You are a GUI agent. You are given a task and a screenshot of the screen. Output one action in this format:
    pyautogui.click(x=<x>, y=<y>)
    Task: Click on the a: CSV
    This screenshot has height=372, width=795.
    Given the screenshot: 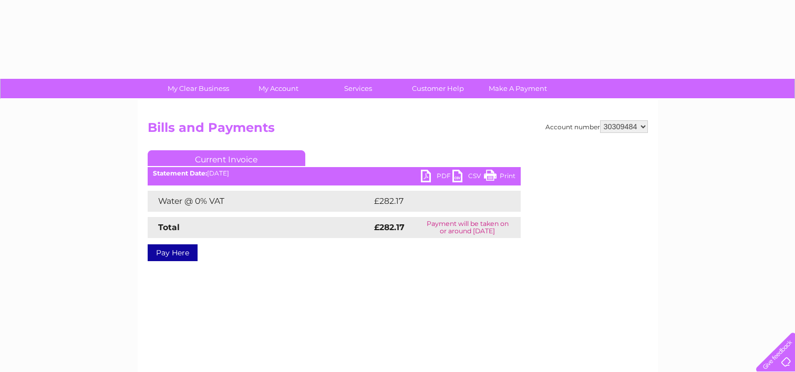 What is the action you would take?
    pyautogui.click(x=468, y=177)
    